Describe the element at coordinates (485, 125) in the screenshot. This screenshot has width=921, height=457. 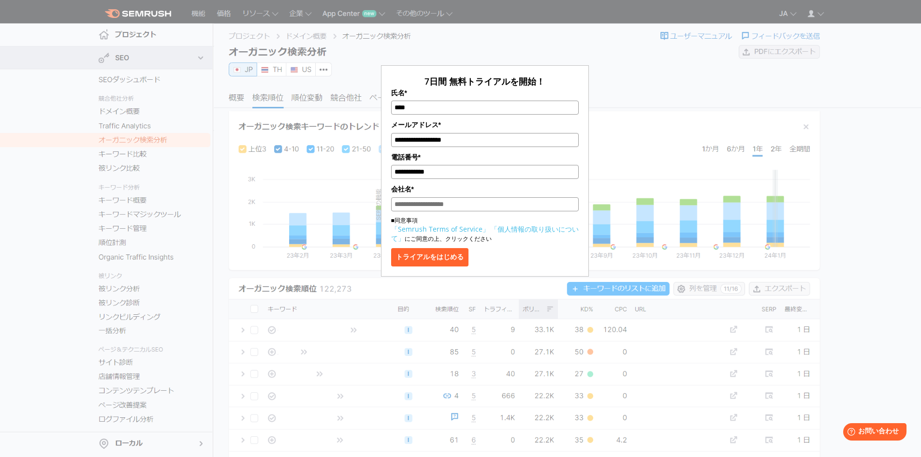
I see `label: メールアドレス*` at that location.